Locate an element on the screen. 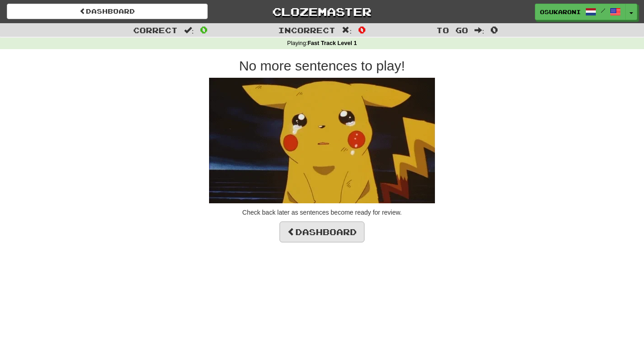 Image resolution: width=644 pixels, height=352 pixels. span: Incorrect is located at coordinates (307, 30).